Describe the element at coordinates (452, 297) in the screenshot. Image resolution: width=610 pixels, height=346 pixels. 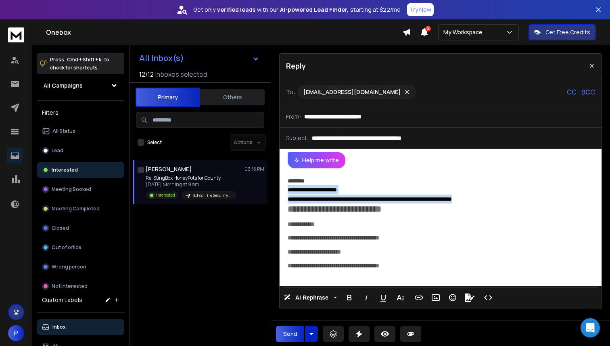
I see `button: Emoticons` at that location.